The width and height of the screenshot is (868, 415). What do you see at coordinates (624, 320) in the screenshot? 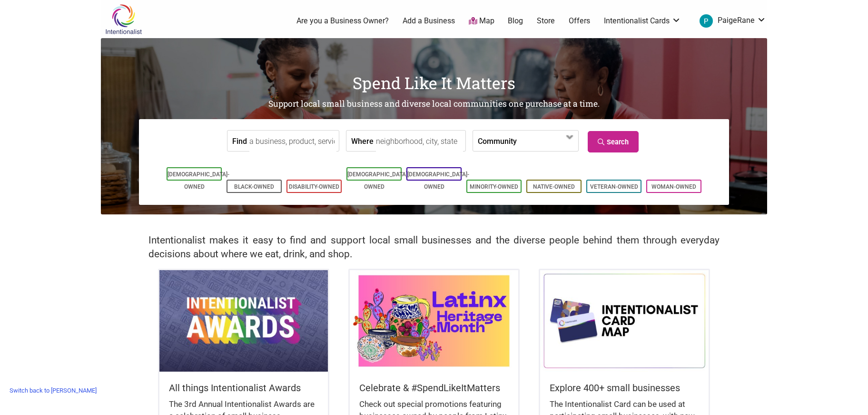
I see `img: Intentionalist Card Map` at bounding box center [624, 320].